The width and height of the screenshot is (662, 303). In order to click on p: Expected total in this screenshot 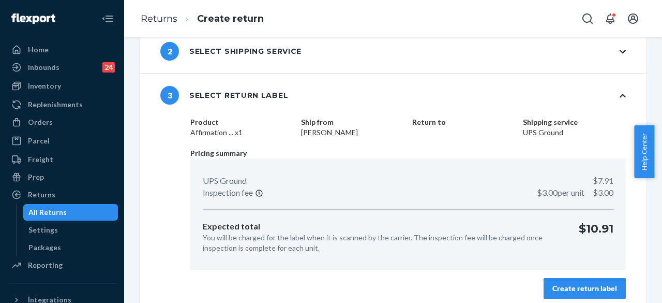, I will do `click(382, 226)`.